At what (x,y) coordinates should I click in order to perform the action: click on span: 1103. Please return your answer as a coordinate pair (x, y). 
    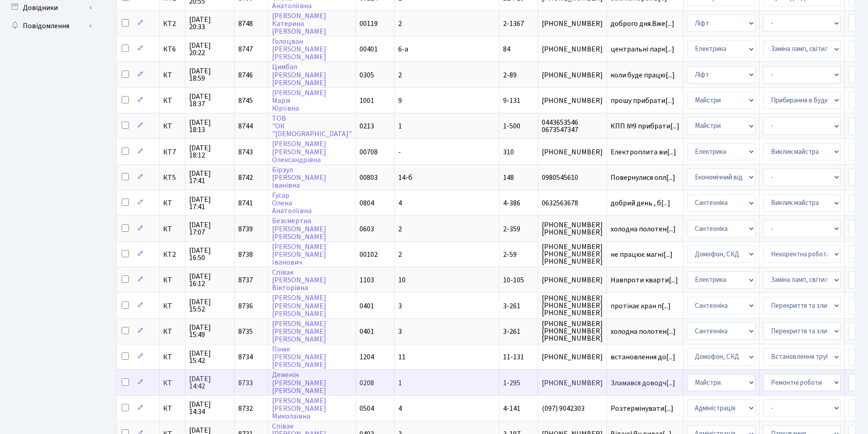
    Looking at the image, I should click on (367, 280).